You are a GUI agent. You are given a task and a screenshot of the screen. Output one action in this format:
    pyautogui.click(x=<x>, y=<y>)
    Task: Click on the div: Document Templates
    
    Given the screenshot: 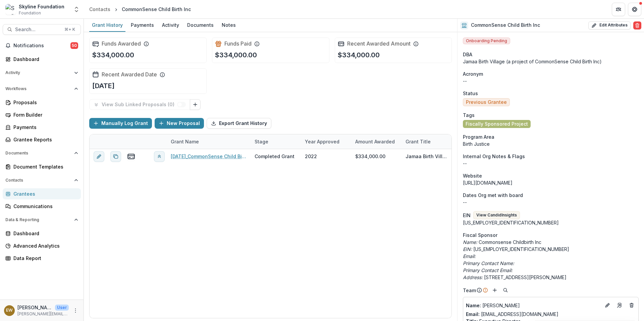 What is the action you would take?
    pyautogui.click(x=44, y=167)
    